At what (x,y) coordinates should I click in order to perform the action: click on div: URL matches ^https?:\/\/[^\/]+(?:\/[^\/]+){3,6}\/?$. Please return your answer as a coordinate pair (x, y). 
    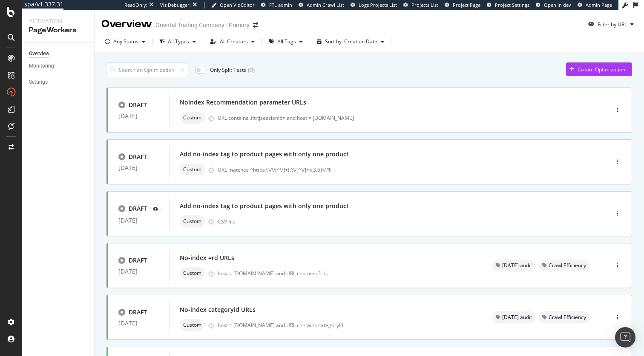
    Looking at the image, I should click on (395, 169).